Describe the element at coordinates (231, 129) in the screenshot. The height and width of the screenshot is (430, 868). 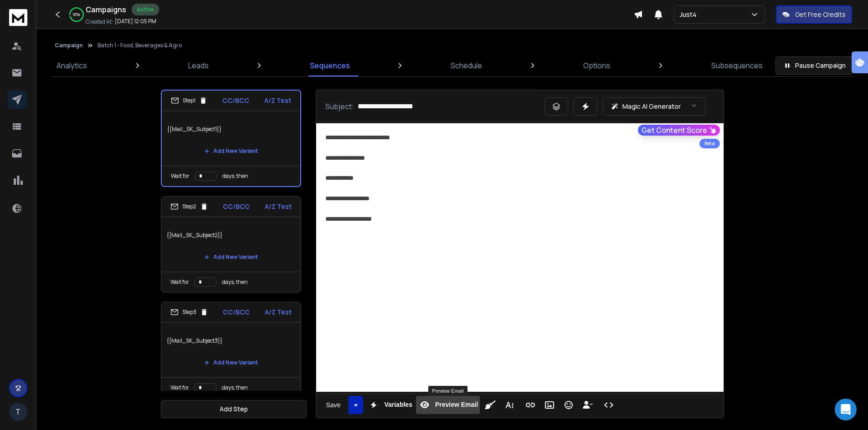
I see `p: {{Mail_SK_Subject1}}` at that location.